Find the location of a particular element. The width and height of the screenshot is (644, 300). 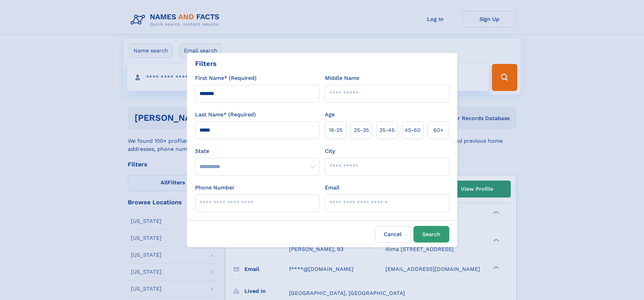

label: Phone Number is located at coordinates (214, 188).